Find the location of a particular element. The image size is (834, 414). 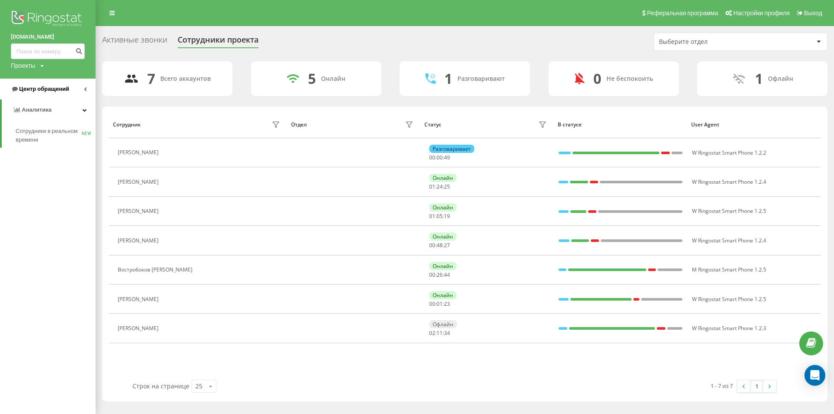

span: 05 is located at coordinates (440, 216).